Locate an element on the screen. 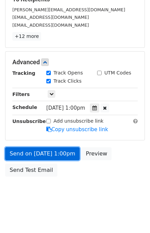  label: Add unsubscribe link is located at coordinates (78, 121).